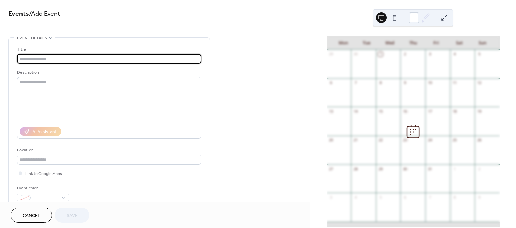 Image resolution: width=516 pixels, height=228 pixels. Describe the element at coordinates (429, 111) in the screenshot. I see `div: 17` at that location.